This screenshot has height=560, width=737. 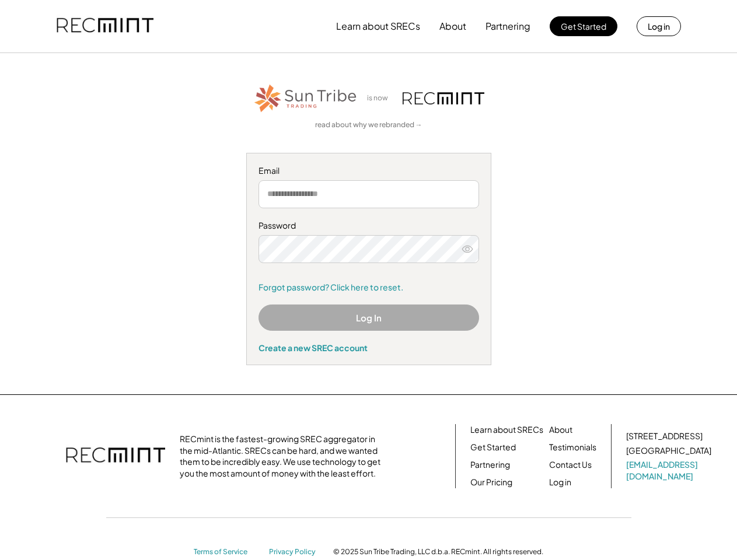 What do you see at coordinates (226, 551) in the screenshot?
I see `a: Terms of Service` at bounding box center [226, 551].